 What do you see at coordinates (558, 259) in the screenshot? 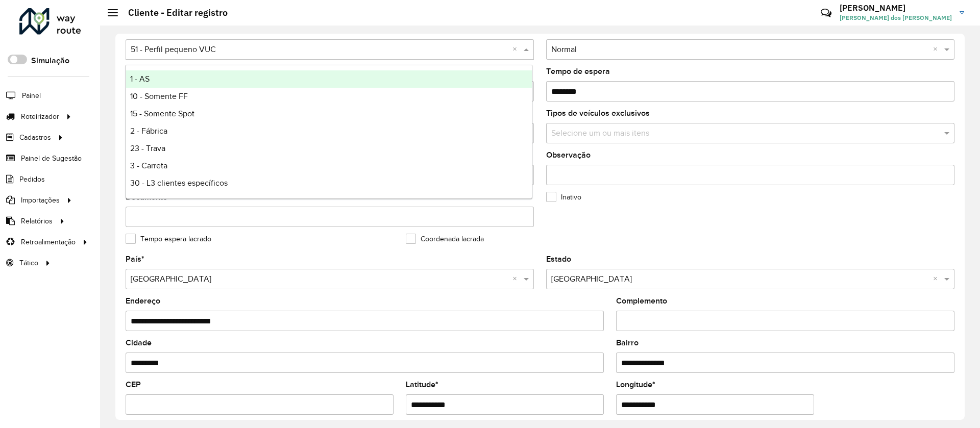
I see `label: Estado` at bounding box center [558, 259].